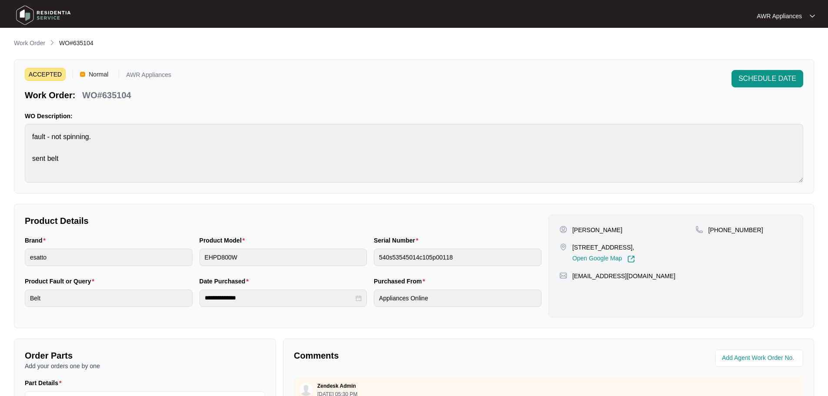 This screenshot has width=828, height=396. Describe the element at coordinates (418, 356) in the screenshot. I see `p: Comments` at that location.